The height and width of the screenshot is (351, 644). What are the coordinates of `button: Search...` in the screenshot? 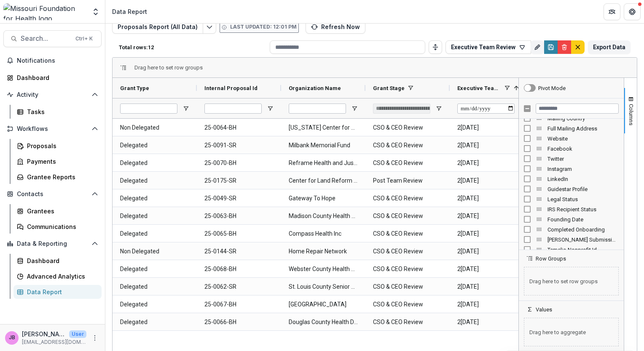 It's located at (52, 39).